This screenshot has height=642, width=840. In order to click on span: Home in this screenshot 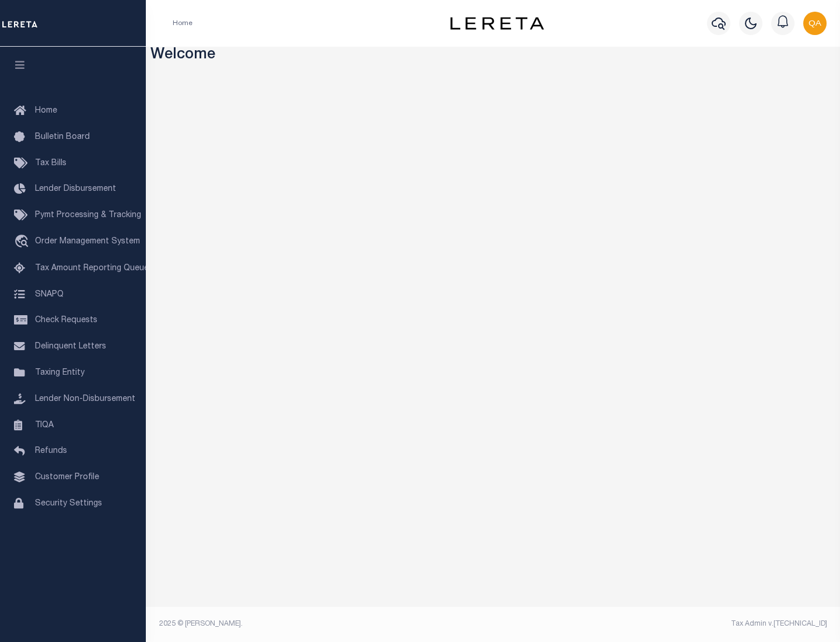, I will do `click(46, 111)`.